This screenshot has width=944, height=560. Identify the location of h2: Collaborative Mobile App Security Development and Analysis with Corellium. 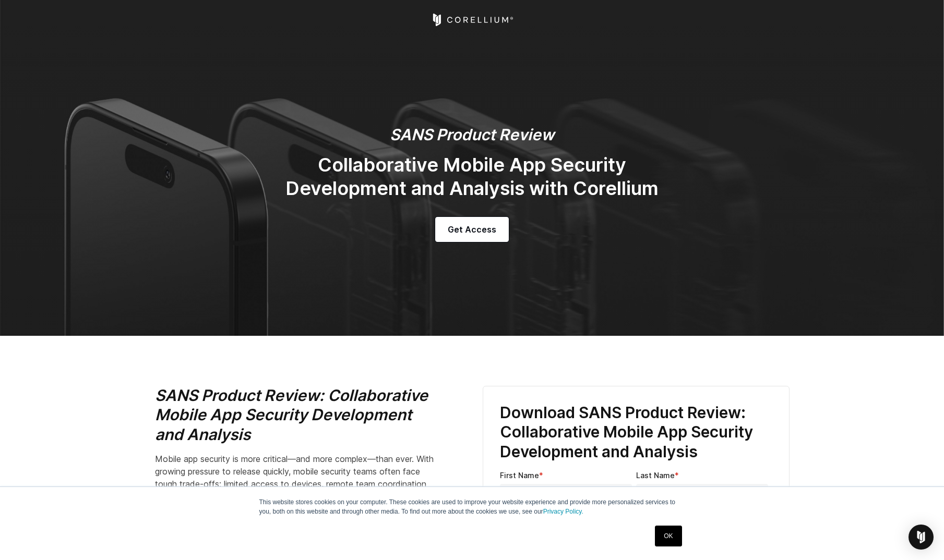
(472, 177).